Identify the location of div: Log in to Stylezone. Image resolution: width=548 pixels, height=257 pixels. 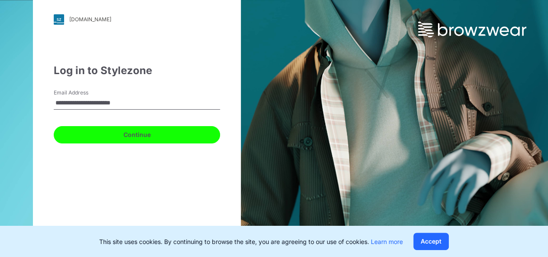
(137, 71).